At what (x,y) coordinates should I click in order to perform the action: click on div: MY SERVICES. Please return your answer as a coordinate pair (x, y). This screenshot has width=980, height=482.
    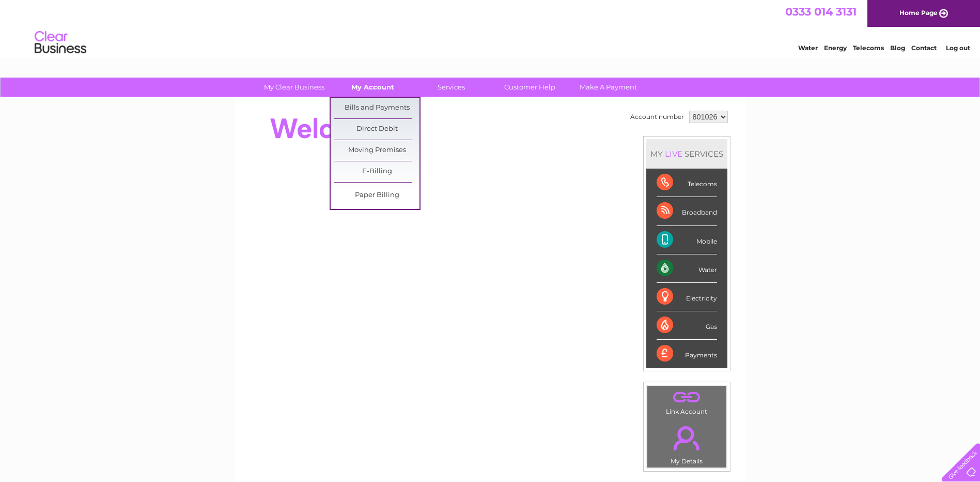
    Looking at the image, I should click on (687, 153).